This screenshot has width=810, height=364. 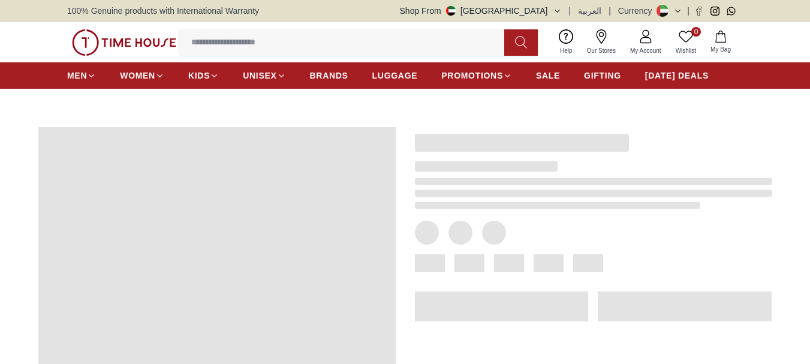 I want to click on span: LUGGAGE, so click(x=395, y=76).